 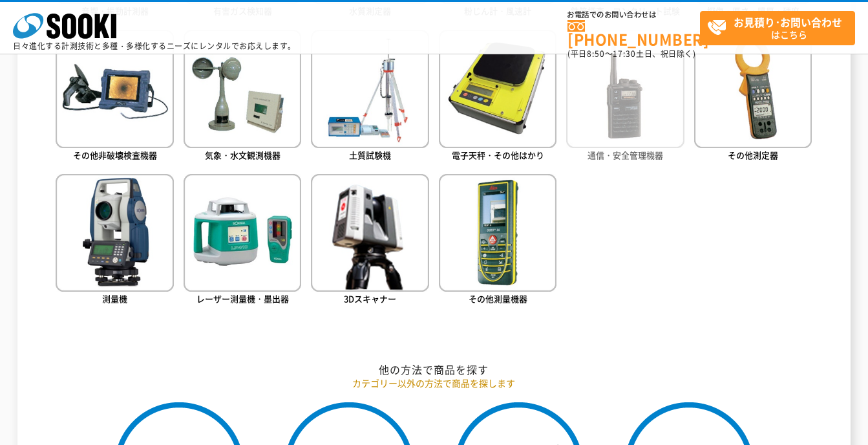 What do you see at coordinates (498, 241) in the screenshot?
I see `a: その他測量機器` at bounding box center [498, 241].